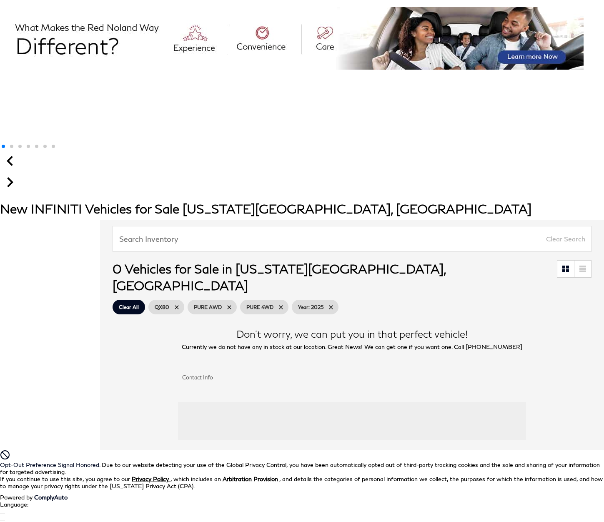  I want to click on u: Privacy Policy, so click(150, 478).